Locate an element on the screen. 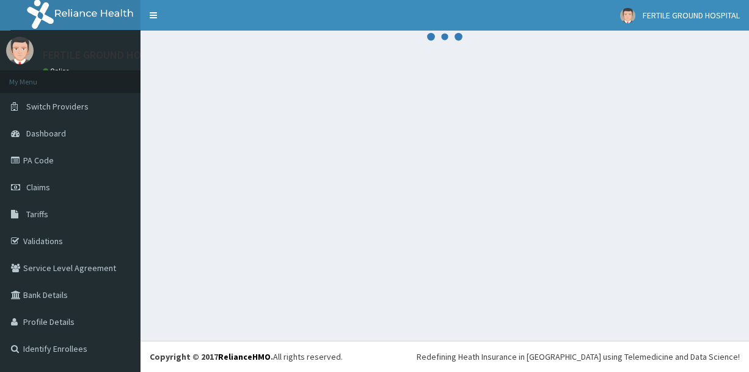 Image resolution: width=749 pixels, height=372 pixels. a: RelianceHMO is located at coordinates (244, 356).